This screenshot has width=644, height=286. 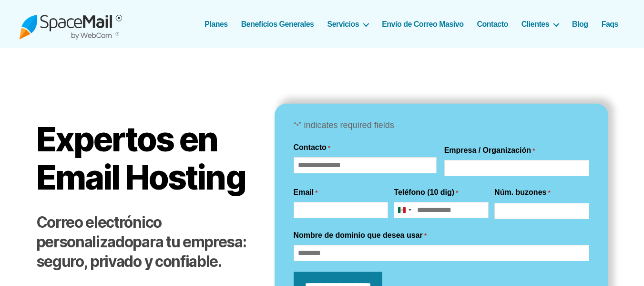 What do you see at coordinates (306, 192) in the screenshot?
I see `label: Email` at bounding box center [306, 192].